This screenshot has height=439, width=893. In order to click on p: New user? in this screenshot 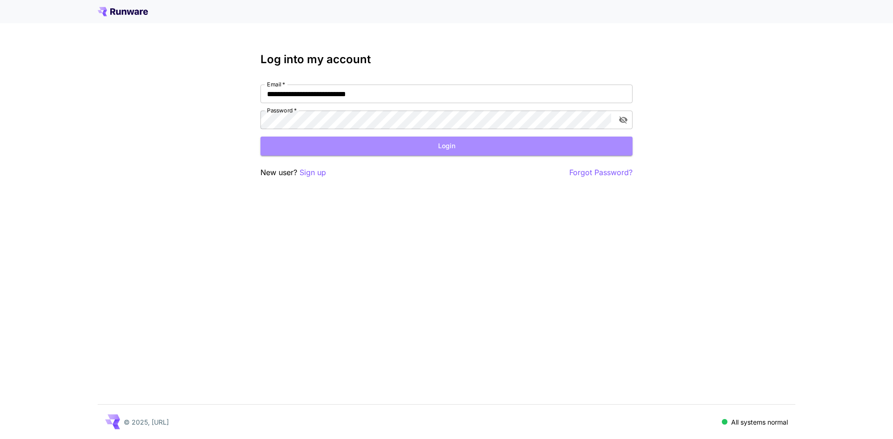, I will do `click(293, 172)`.